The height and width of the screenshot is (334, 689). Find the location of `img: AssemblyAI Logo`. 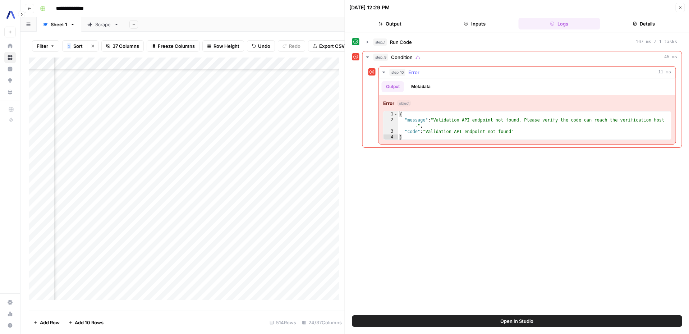

img: AssemblyAI Logo is located at coordinates (11, 15).